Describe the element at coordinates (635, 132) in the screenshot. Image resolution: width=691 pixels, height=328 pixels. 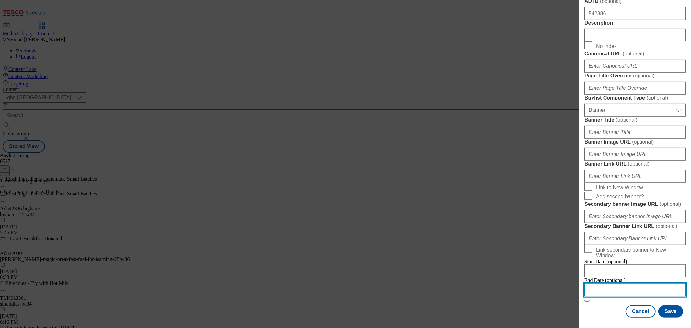
I see `input: Enter Banner Title` at that location.